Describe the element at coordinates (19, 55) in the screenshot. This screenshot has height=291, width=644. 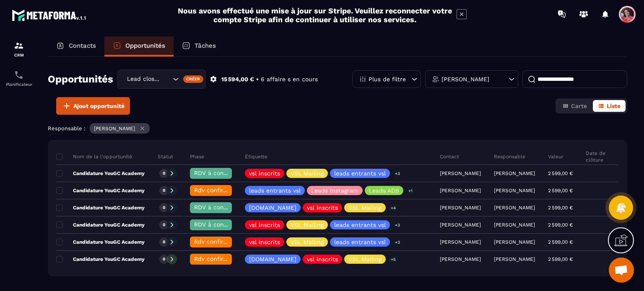
I see `p: CRM` at that location.